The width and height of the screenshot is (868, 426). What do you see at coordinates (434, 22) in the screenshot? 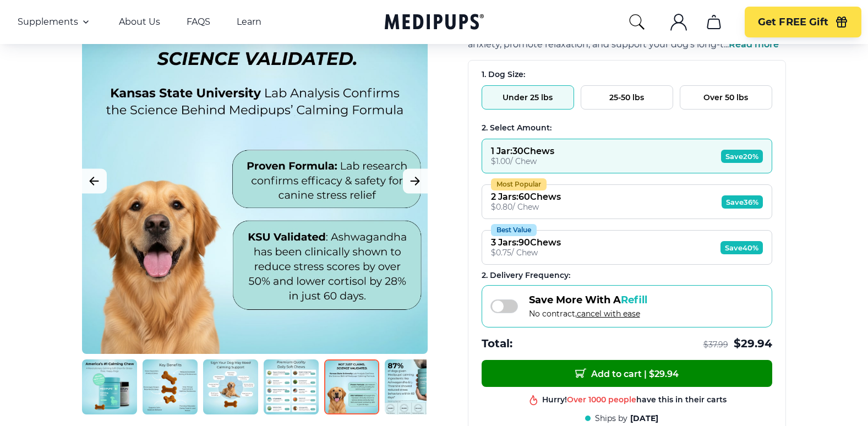
I see `a: Medipups` at bounding box center [434, 22].